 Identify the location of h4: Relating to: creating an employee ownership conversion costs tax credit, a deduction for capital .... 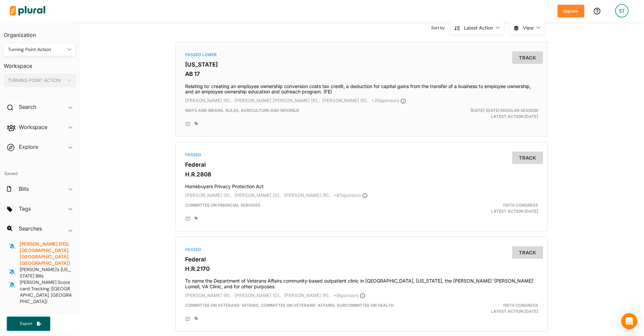
(362, 88).